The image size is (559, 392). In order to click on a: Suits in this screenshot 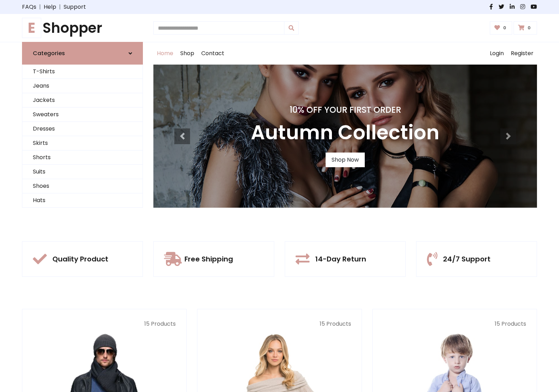, I will do `click(82, 172)`.